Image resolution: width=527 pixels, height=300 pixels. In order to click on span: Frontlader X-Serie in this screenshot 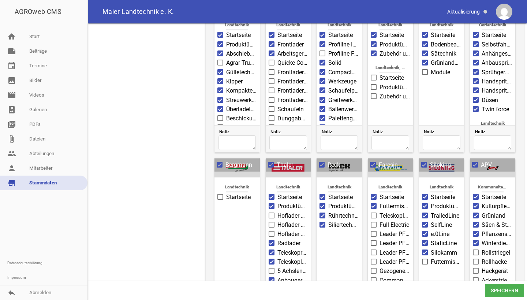, I will do `click(293, 91)`.